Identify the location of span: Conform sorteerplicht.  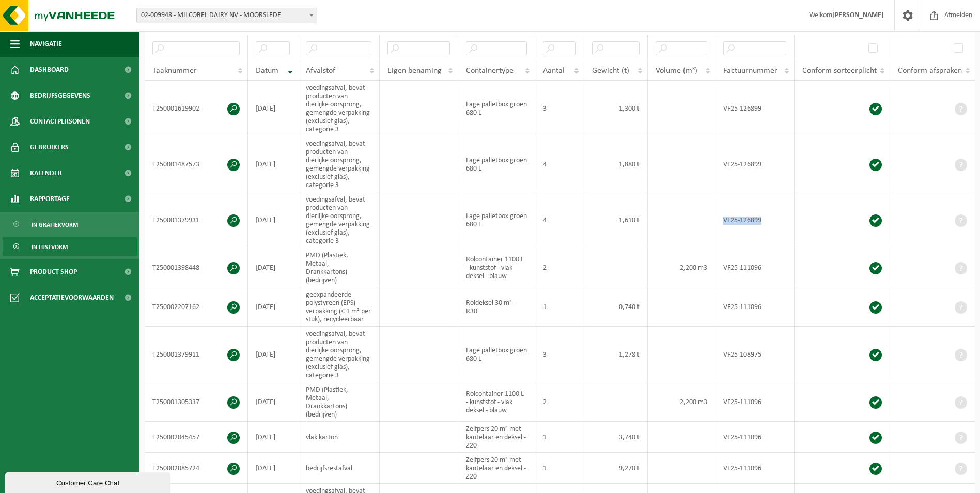
(839, 70).